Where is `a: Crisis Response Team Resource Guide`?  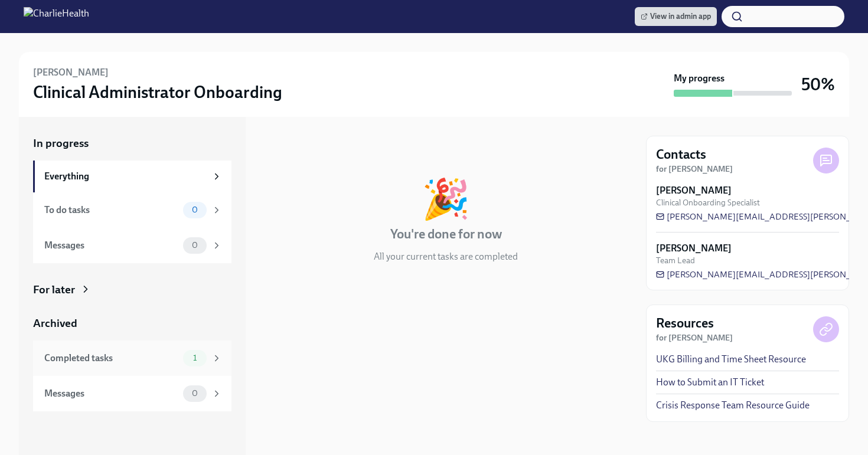 a: Crisis Response Team Resource Guide is located at coordinates (732, 405).